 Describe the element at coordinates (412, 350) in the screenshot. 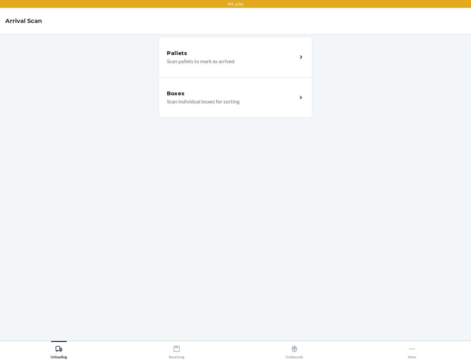

I see `button: More` at that location.